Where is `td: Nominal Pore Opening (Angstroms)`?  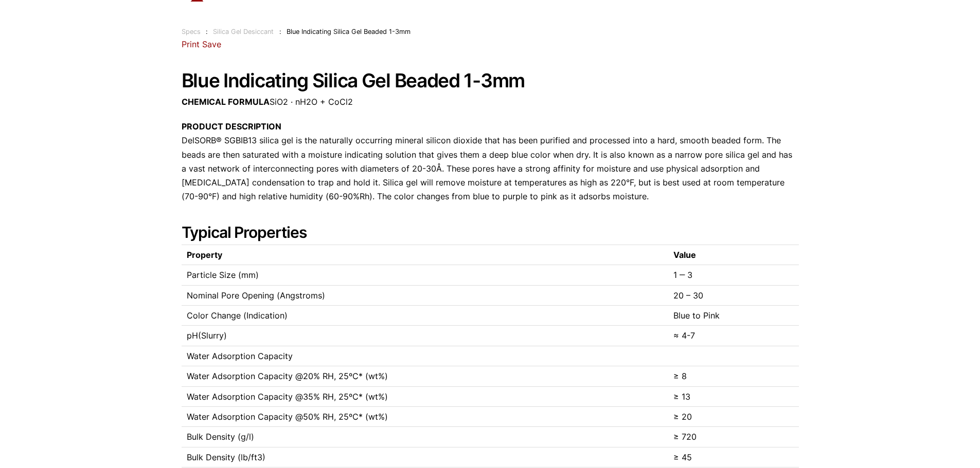 td: Nominal Pore Opening (Angstroms) is located at coordinates (425, 295).